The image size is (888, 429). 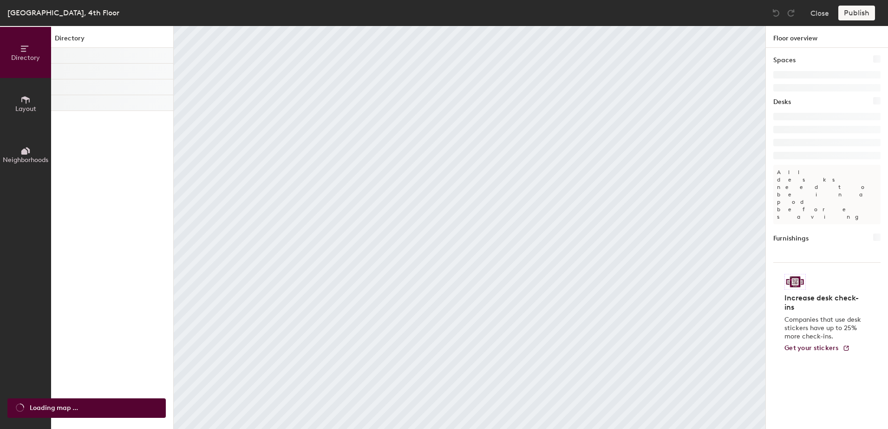 What do you see at coordinates (784, 60) in the screenshot?
I see `h1: Spaces` at bounding box center [784, 60].